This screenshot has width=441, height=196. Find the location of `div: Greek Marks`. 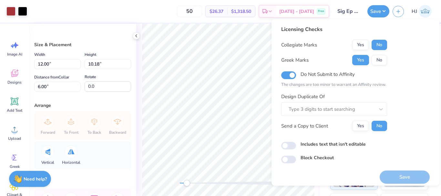

div: Greek Marks is located at coordinates (295, 60).